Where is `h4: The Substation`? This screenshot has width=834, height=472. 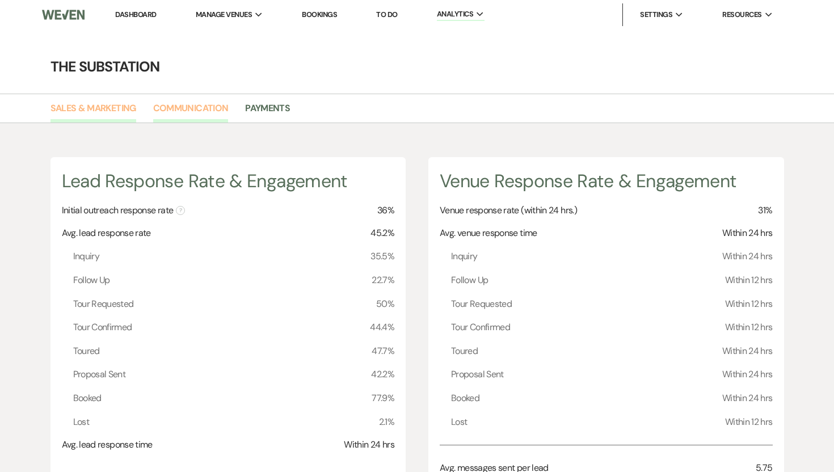
h4: The Substation is located at coordinates (417, 66).